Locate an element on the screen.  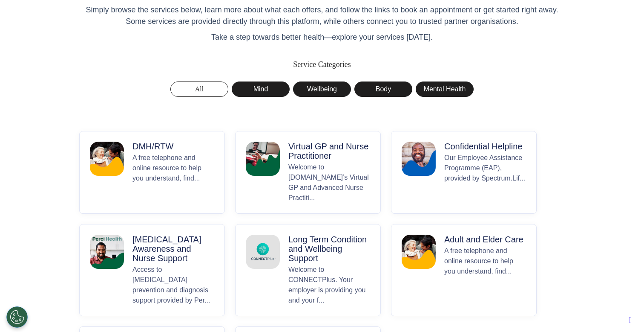
button: Wellbeing is located at coordinates (322, 89).